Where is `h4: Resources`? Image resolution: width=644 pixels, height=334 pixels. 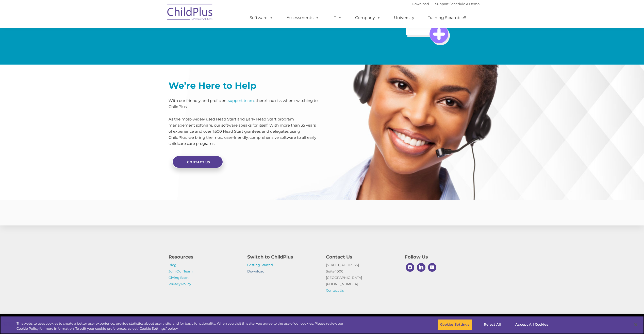 h4: Resources is located at coordinates (204, 257).